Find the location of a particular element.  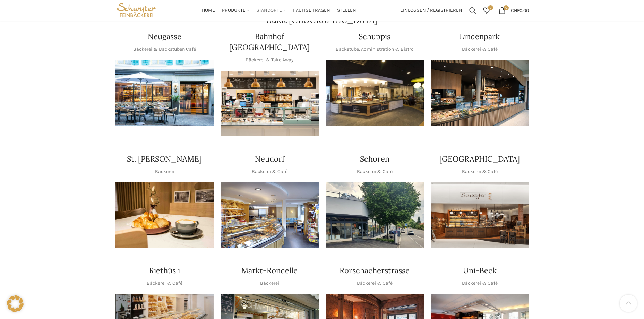

a: Einloggen / Registrieren is located at coordinates (431, 11).